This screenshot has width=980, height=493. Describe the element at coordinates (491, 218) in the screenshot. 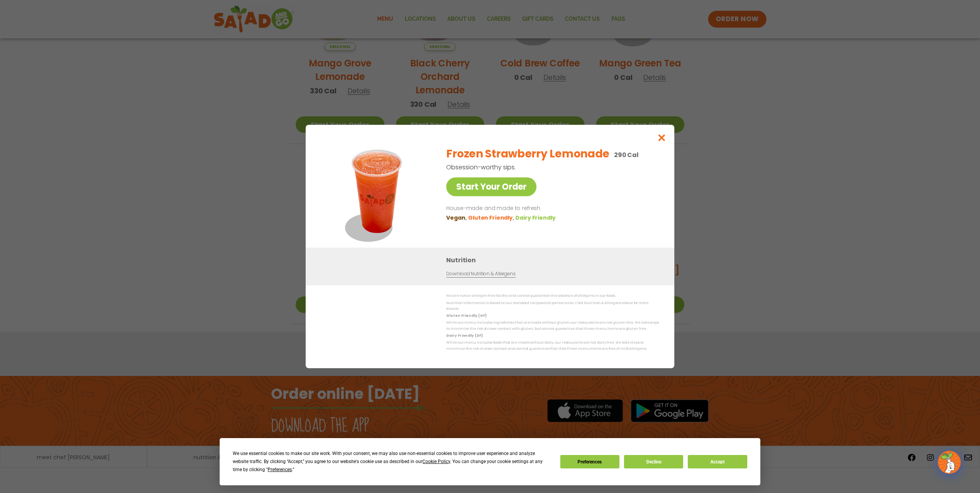

I see `li: Gluten Friendly` at that location.